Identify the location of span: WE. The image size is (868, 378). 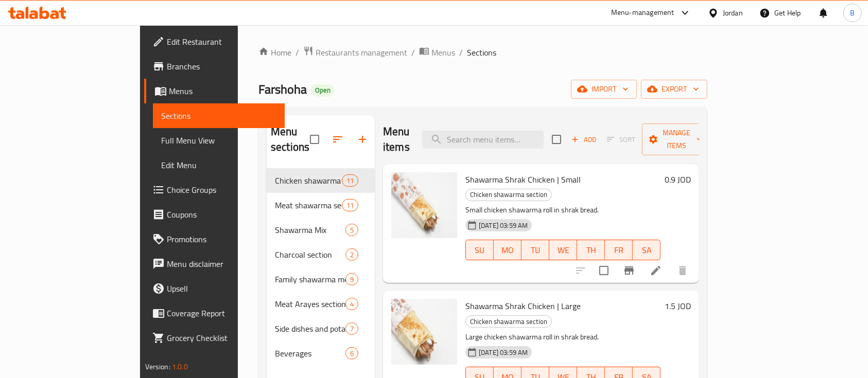
(563, 250).